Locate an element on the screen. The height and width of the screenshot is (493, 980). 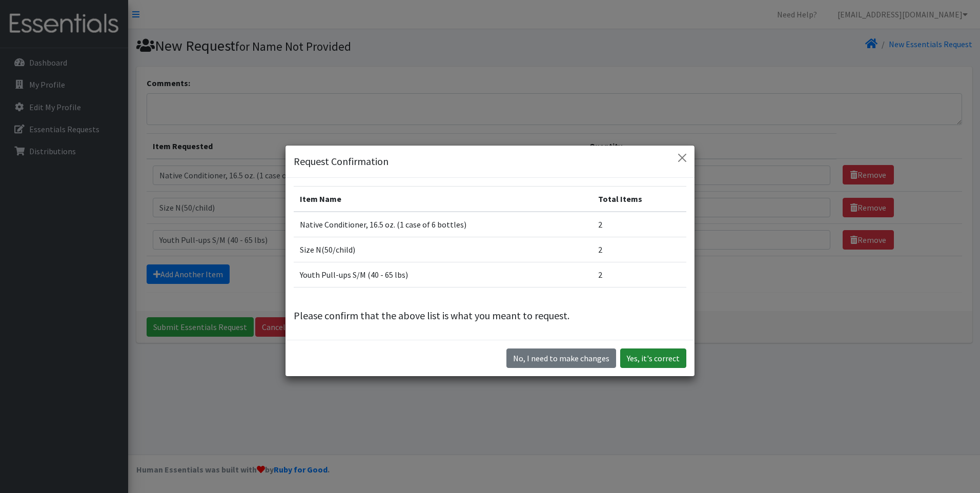
p: Please confirm that the above list is what you meant to request. is located at coordinates (490, 316).